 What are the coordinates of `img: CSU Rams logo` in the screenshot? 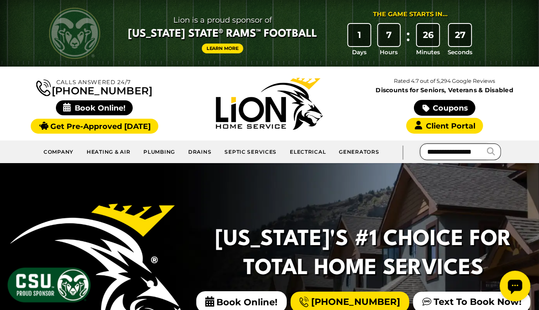 It's located at (75, 33).